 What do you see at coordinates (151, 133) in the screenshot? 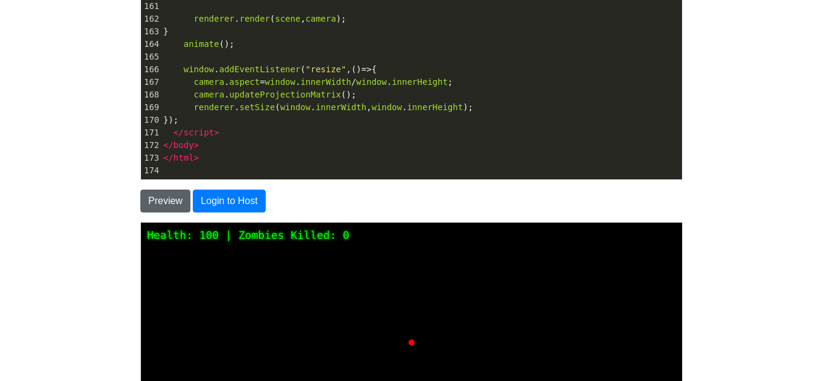
I see `div: 171` at bounding box center [151, 133].